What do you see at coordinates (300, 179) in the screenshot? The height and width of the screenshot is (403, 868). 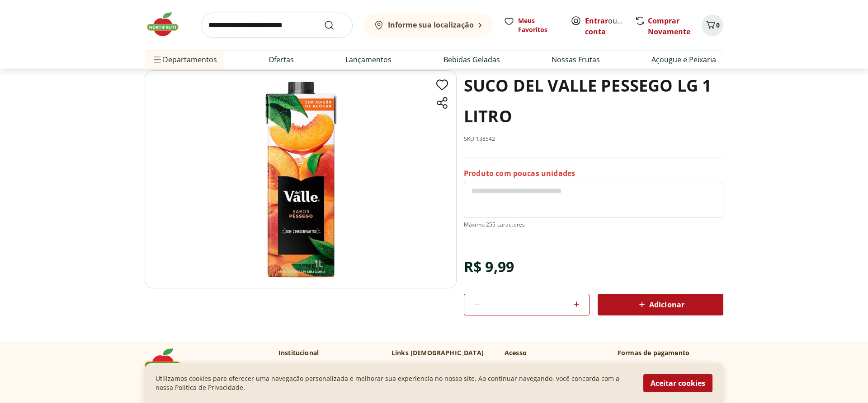 I see `img: Principal` at bounding box center [300, 179].